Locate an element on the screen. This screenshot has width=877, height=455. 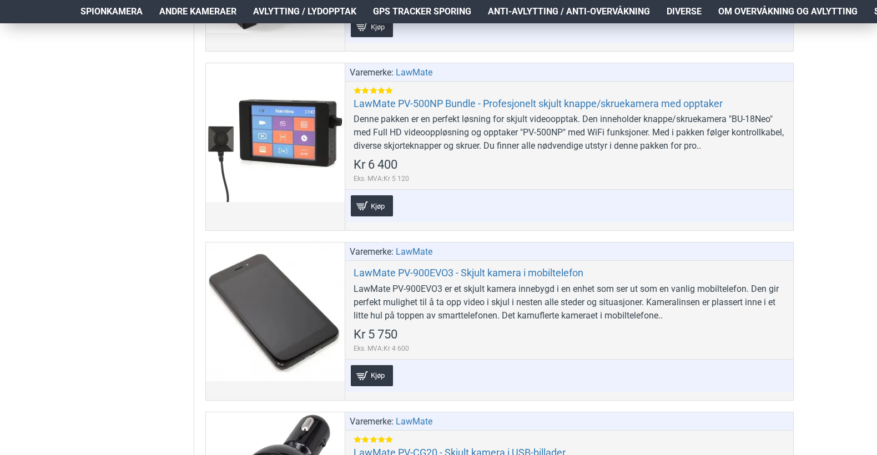
span: Kr 6 400 is located at coordinates (375, 165).